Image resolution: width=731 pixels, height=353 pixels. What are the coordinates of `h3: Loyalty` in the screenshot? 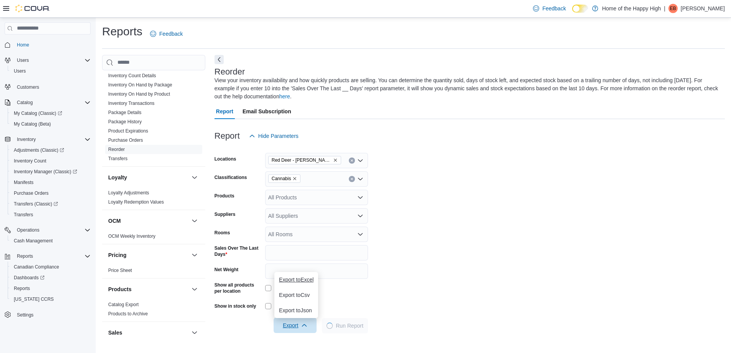 It's located at (117, 177).